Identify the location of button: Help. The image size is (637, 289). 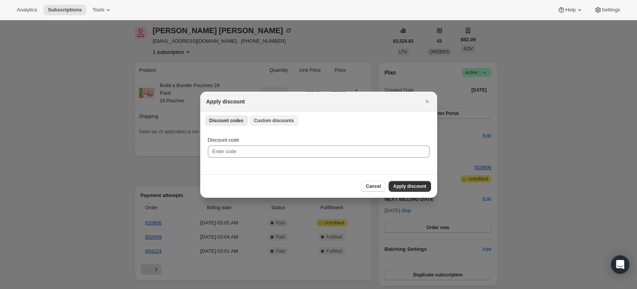
(570, 10).